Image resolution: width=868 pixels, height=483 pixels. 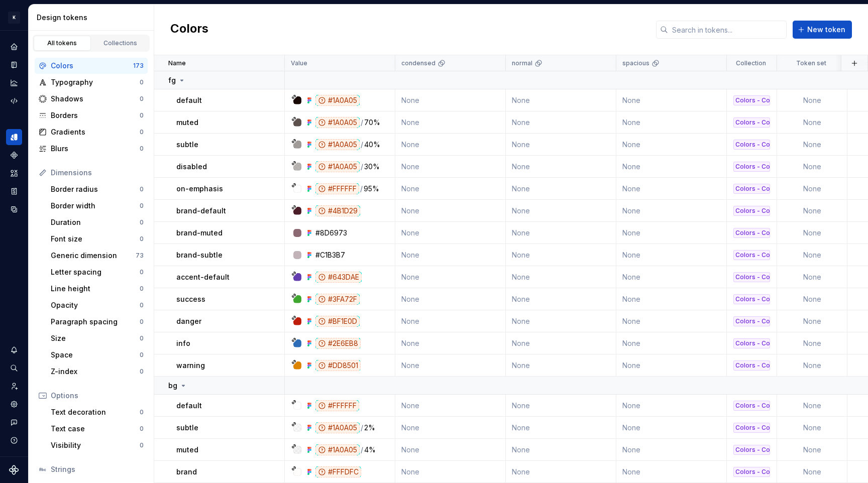 What do you see at coordinates (95, 413) in the screenshot?
I see `div: Text decoration` at bounding box center [95, 413].